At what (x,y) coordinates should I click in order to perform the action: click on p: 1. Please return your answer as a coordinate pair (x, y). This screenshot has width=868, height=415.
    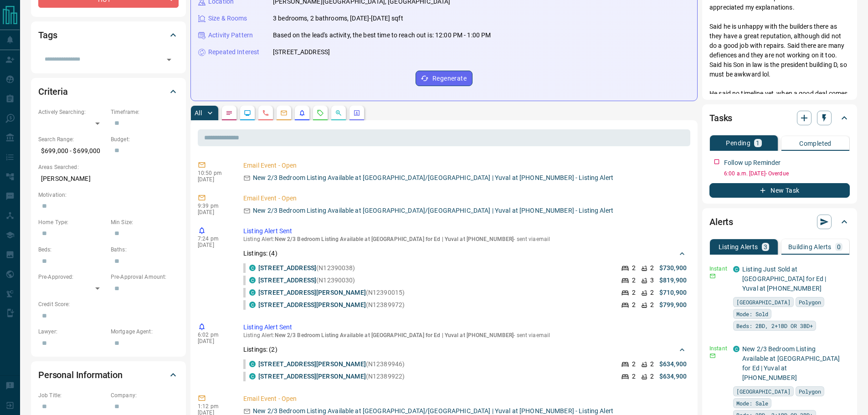
    Looking at the image, I should click on (758, 143).